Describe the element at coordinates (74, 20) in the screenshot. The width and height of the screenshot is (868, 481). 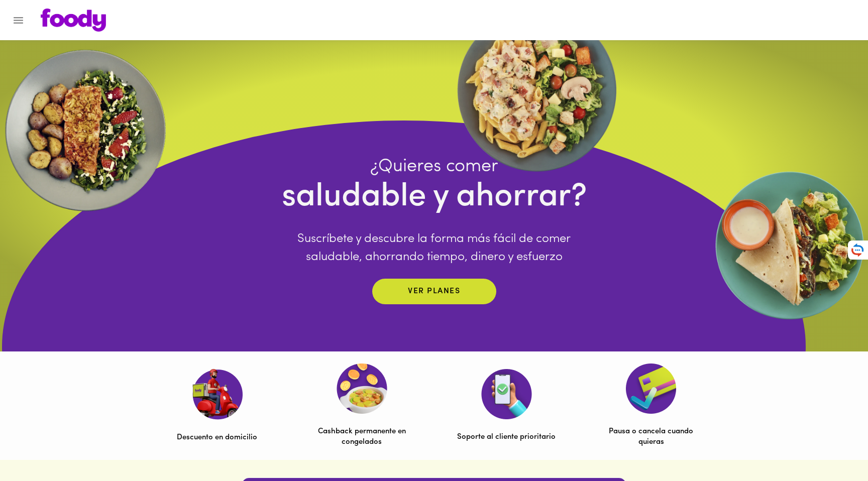
I see `img: logo.png` at that location.